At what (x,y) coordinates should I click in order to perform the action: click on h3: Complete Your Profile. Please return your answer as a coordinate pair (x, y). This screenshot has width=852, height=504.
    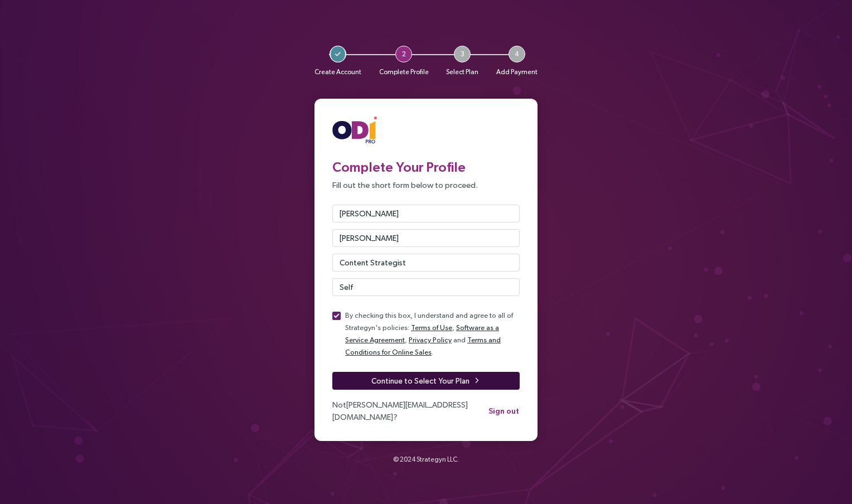
    Looking at the image, I should click on (426, 166).